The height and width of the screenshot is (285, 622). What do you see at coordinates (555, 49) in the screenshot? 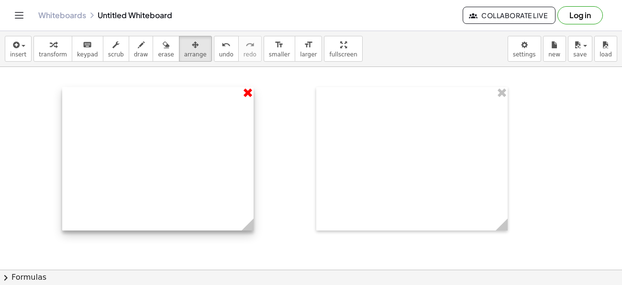
I see `button: new` at bounding box center [555, 49].